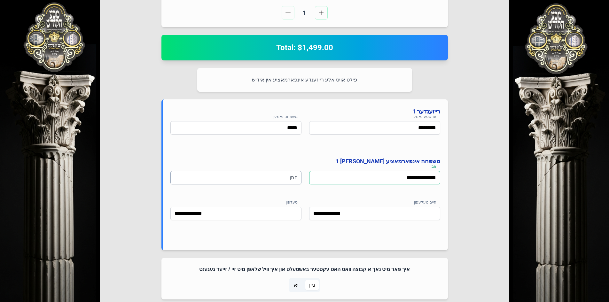 The image size is (609, 302). I want to click on p-togglebutton: יא, so click(296, 285).